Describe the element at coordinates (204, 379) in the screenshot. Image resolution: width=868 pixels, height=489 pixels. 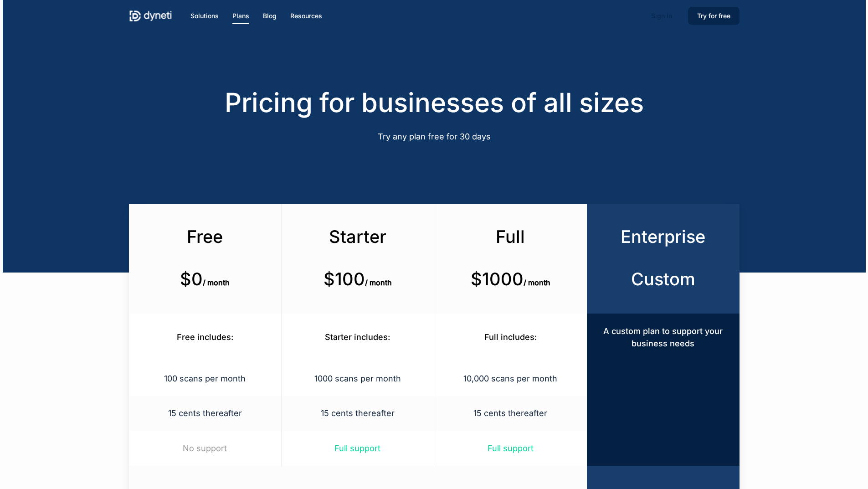
I see `p: 100 scans per month` at that location.